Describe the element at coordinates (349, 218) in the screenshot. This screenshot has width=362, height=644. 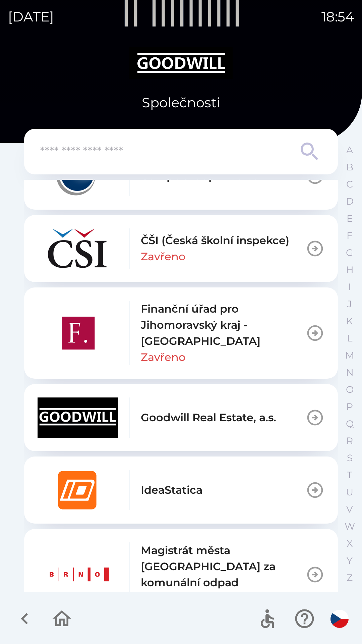
I see `p: E` at that location.